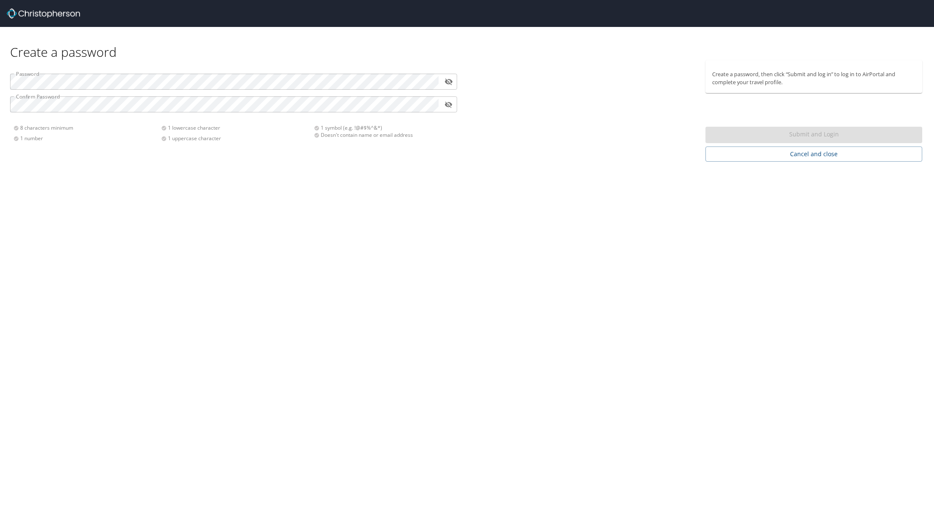 Image resolution: width=934 pixels, height=506 pixels. What do you see at coordinates (814, 154) in the screenshot?
I see `button: Cancel and close` at bounding box center [814, 154].